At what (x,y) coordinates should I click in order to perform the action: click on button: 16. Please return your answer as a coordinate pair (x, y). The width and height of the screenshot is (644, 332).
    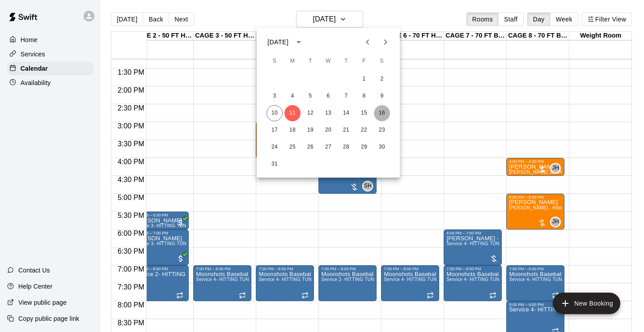
    Looking at the image, I should click on (382, 113).